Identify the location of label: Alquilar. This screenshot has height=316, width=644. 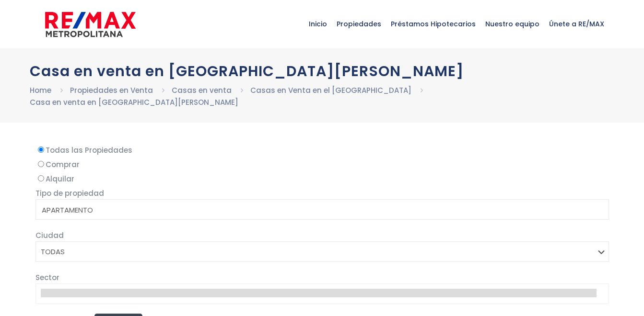
(322, 178).